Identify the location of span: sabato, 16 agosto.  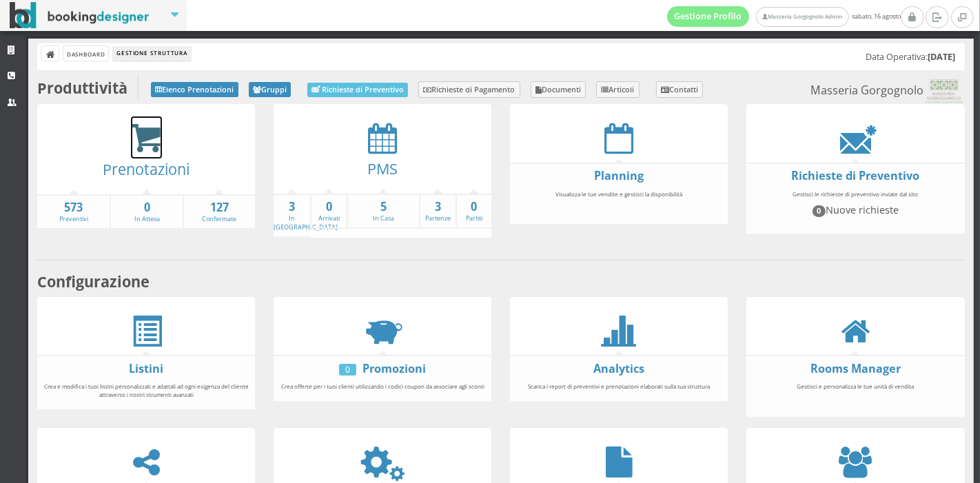
(783, 17).